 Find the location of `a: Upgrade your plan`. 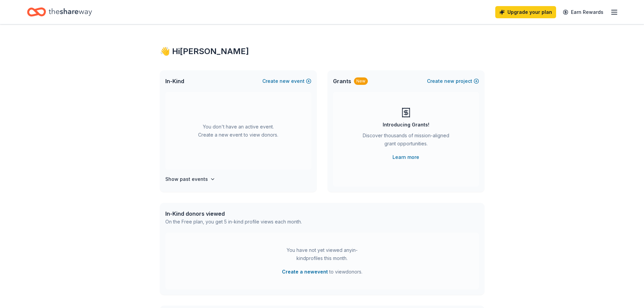

a: Upgrade your plan is located at coordinates (526, 12).